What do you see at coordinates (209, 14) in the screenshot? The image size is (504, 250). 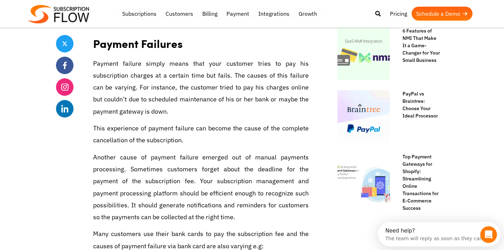 I see `a: Billing` at bounding box center [209, 14].